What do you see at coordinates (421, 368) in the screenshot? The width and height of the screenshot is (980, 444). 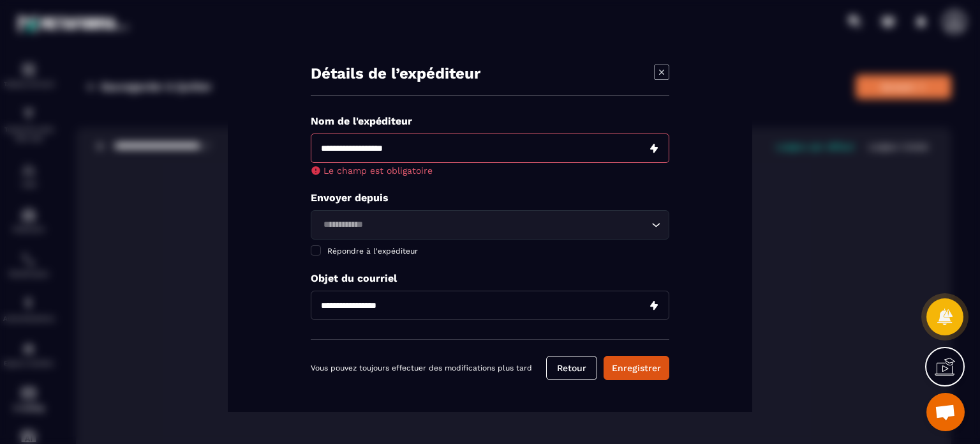 I see `p: Vous pouvez toujours effectuer des modifications plus tard` at bounding box center [421, 368].